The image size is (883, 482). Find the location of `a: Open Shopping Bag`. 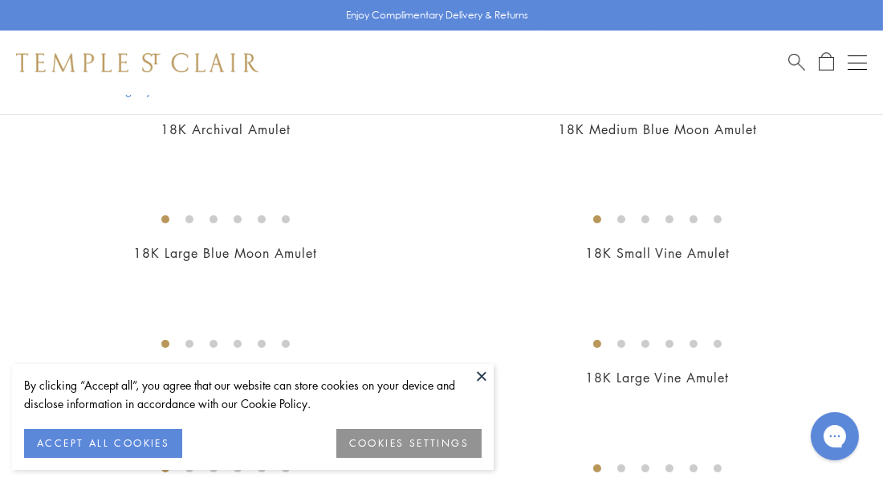

a: Open Shopping Bag is located at coordinates (826, 62).